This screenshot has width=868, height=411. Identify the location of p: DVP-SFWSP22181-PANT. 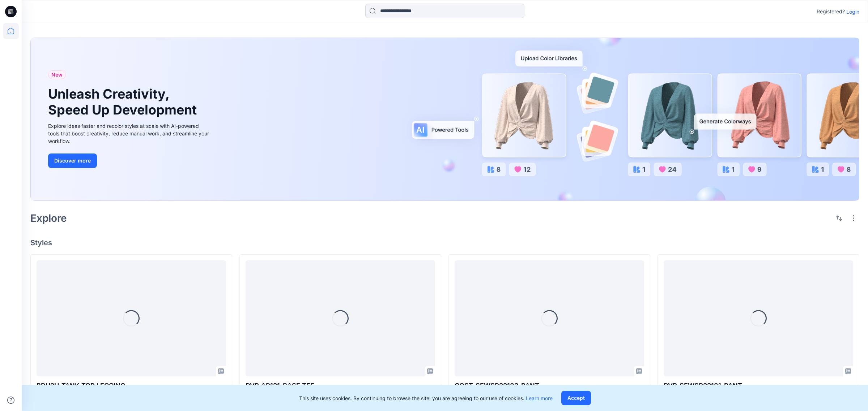
(759, 386).